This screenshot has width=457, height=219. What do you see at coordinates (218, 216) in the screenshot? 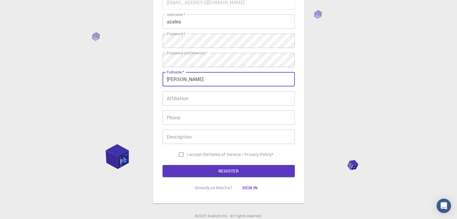
I see `a: Exabyte Inc.` at bounding box center [218, 216].